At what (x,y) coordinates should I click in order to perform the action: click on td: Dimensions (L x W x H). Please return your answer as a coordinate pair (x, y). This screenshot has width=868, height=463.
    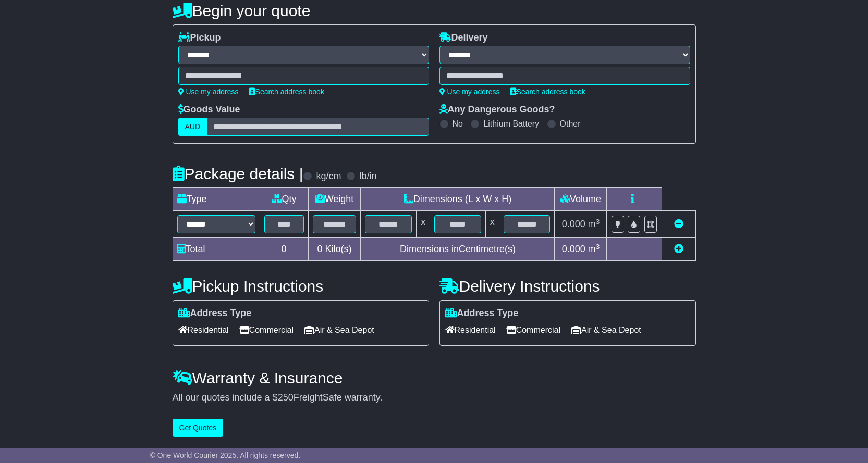
    Looking at the image, I should click on (457, 200).